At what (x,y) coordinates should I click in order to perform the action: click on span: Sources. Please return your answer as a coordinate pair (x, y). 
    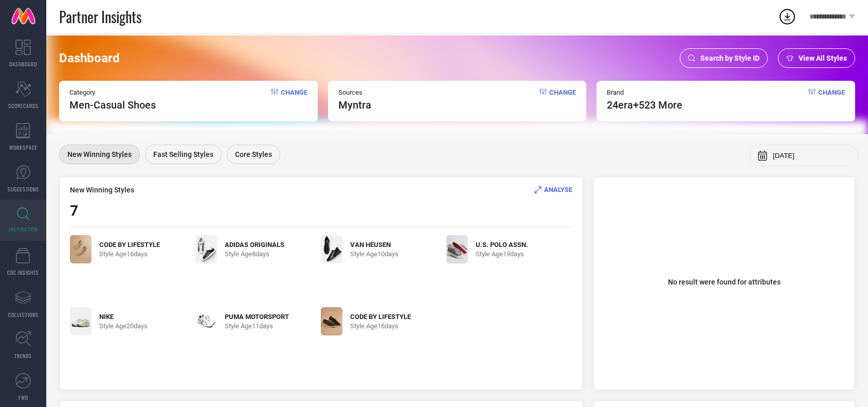
    Looking at the image, I should click on (355, 92).